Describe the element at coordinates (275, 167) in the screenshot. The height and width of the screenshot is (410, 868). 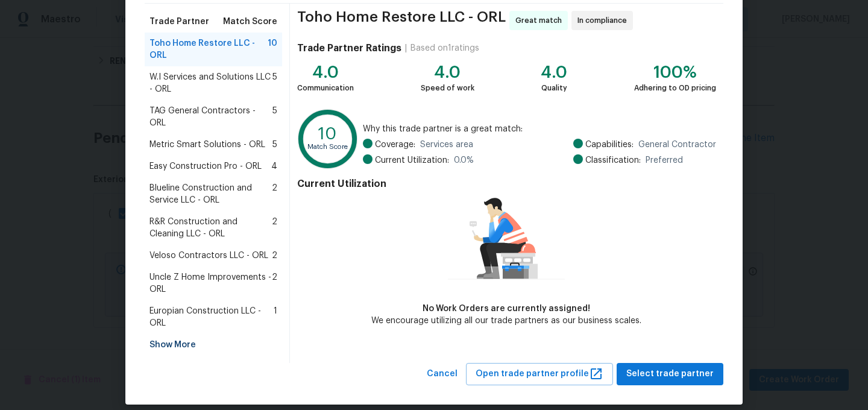
I see `span: 4` at that location.